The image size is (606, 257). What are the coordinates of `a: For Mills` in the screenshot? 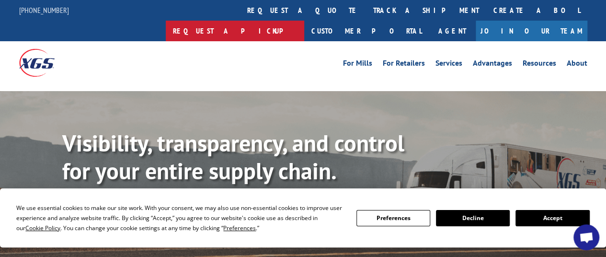 It's located at (357, 65).